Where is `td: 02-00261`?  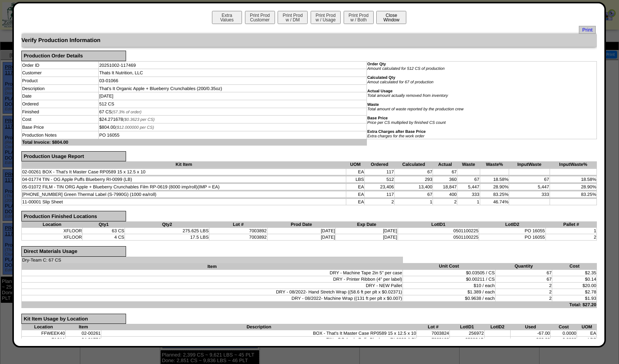
td: 02-00261 is located at coordinates (83, 333).